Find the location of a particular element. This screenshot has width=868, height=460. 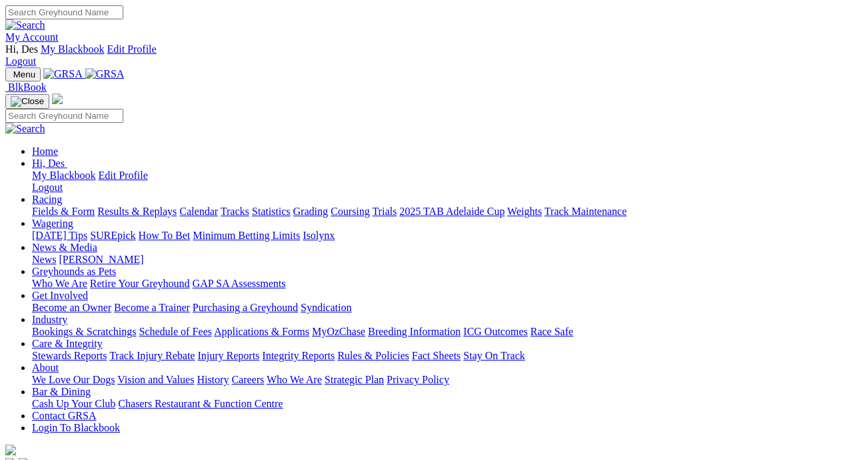

a: Careers is located at coordinates (248, 379).